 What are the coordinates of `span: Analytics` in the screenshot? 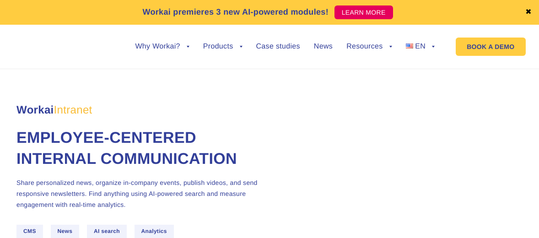 It's located at (154, 231).